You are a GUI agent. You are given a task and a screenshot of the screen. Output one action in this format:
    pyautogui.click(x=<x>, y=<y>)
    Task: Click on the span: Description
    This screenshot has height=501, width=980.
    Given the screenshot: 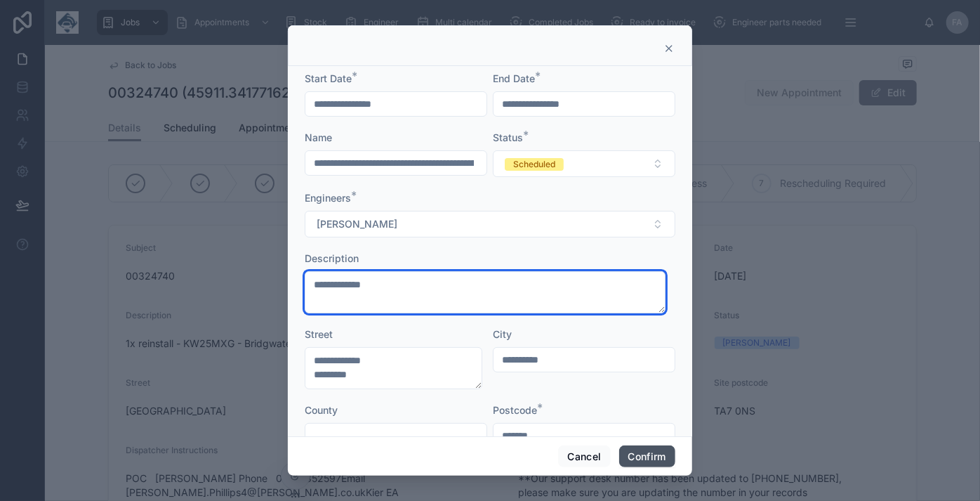 What is the action you would take?
    pyautogui.click(x=332, y=258)
    